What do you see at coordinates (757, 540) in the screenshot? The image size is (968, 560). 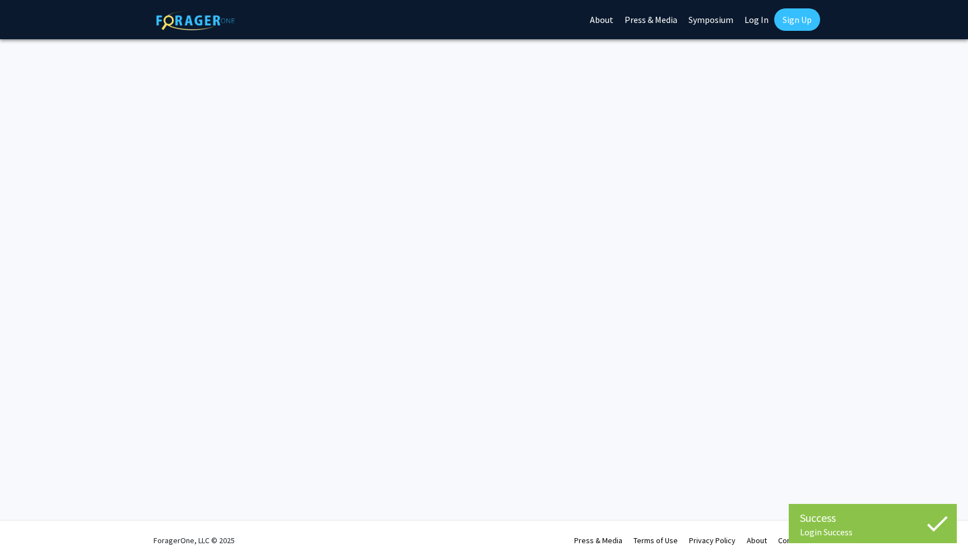 I see `a: About` at bounding box center [757, 540].